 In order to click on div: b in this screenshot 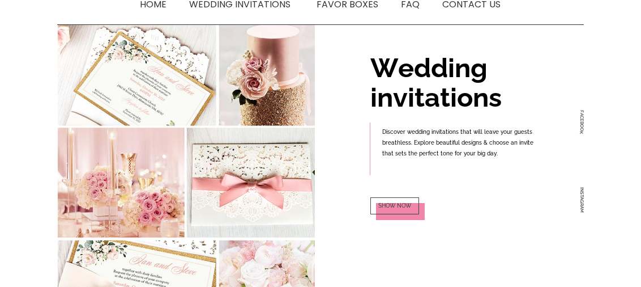, I will do `click(479, 153)`.